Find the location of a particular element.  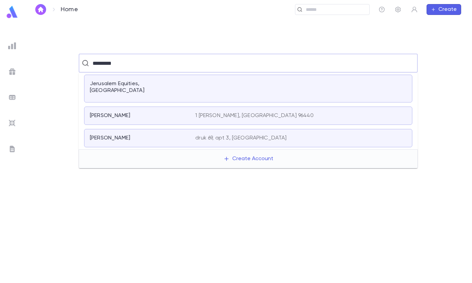

img: batches_grey.339ca447c9d9533ef1741baa751efc33.svg is located at coordinates (12, 97).